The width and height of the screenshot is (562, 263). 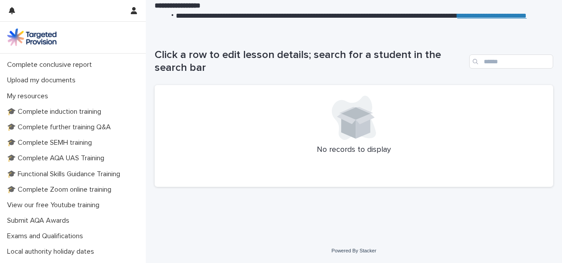 What do you see at coordinates (512, 61) in the screenshot?
I see `input: Search` at bounding box center [512, 61].